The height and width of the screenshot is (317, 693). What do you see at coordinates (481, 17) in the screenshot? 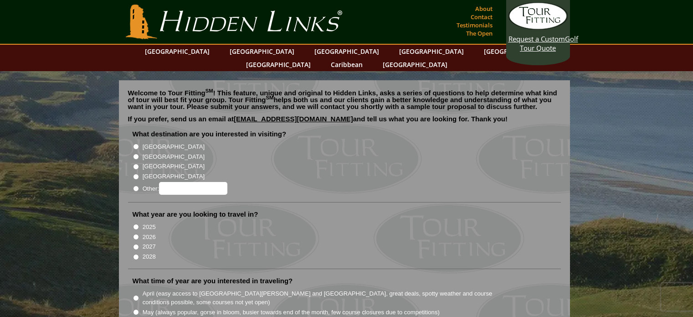
I see `a: Contact` at bounding box center [481, 17].